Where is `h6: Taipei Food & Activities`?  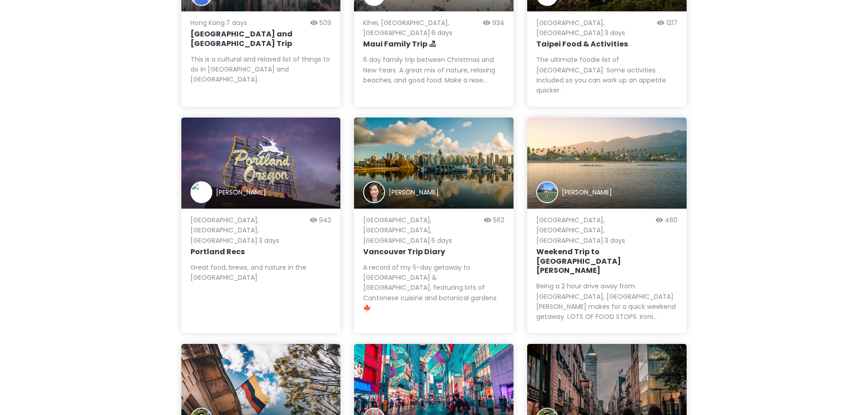 h6: Taipei Food & Activities is located at coordinates (607, 44).